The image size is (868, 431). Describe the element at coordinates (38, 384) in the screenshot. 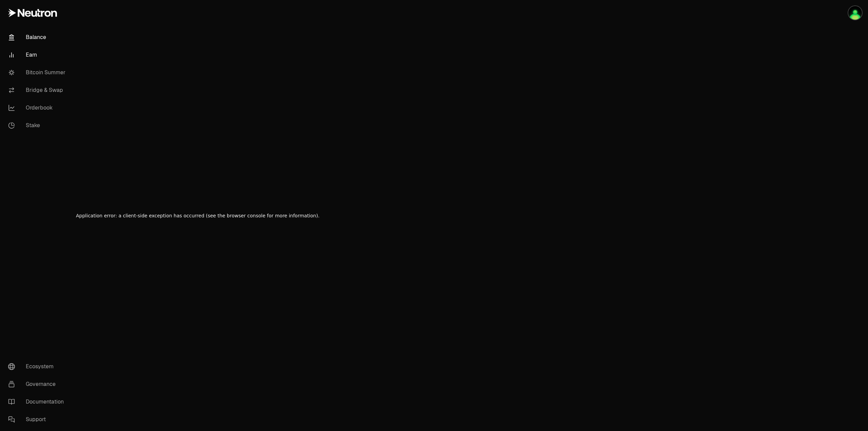

I see `a: Governance` at that location.